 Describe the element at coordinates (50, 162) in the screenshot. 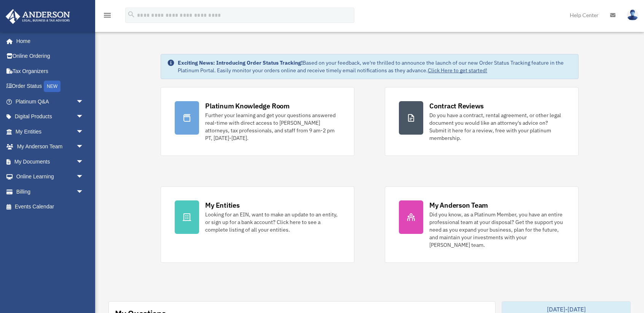

I see `a: My Documentsarrow_drop_down` at that location.